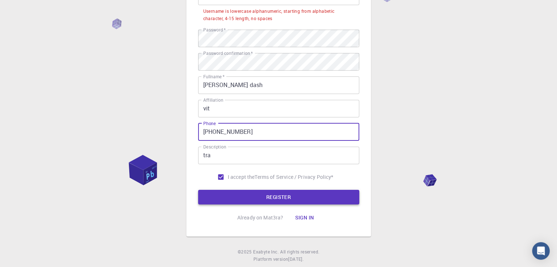 The height and width of the screenshot is (267, 557). What do you see at coordinates (214, 30) in the screenshot?
I see `label: Password` at bounding box center [214, 30].